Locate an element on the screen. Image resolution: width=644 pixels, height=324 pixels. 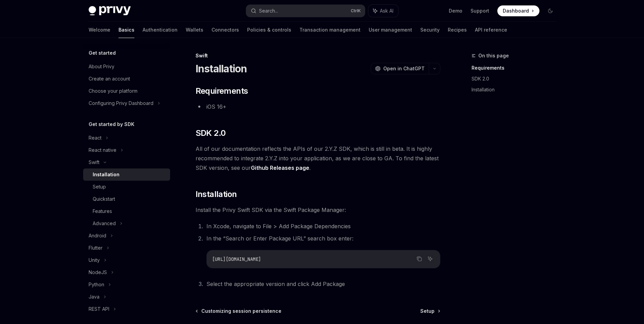
a: User management is located at coordinates (390, 30).